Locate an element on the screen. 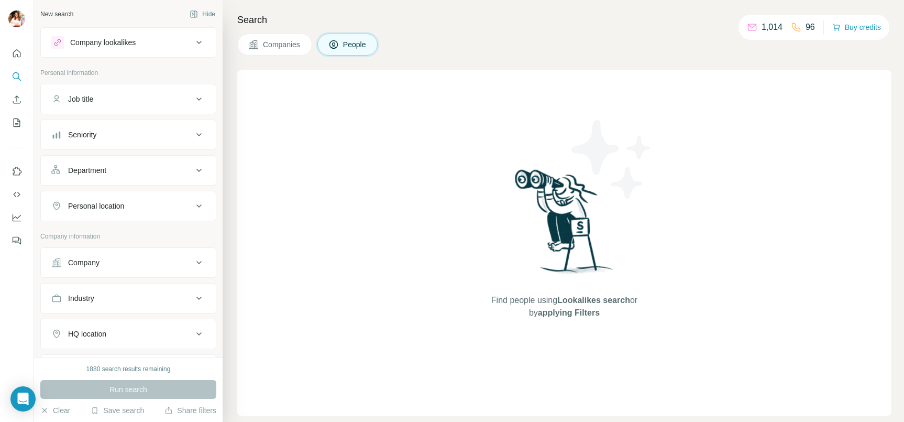 The image size is (904, 422). div: 1880 search results remaining is located at coordinates (128, 369).